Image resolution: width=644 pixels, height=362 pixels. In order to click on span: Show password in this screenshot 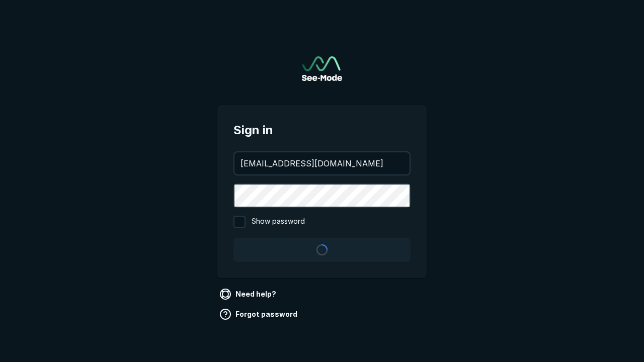, I will do `click(279, 222)`.